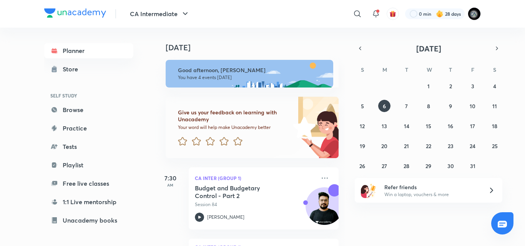 Image resolution: width=525 pixels, height=246 pixels. Describe the element at coordinates (393, 14) in the screenshot. I see `img: avatar` at that location.